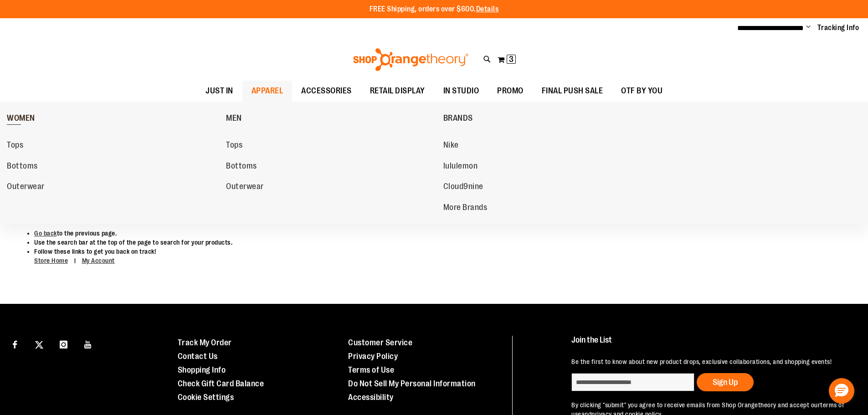 Image resolution: width=868 pixels, height=415 pixels. Describe the element at coordinates (114, 118) in the screenshot. I see `a: WOMEN` at that location.